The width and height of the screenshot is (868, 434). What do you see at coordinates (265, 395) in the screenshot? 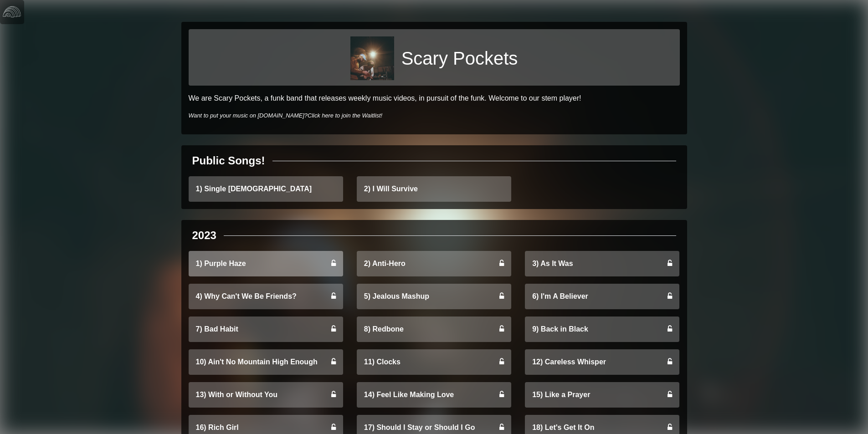
I see `a: 13) With or Without You` at bounding box center [265, 395].